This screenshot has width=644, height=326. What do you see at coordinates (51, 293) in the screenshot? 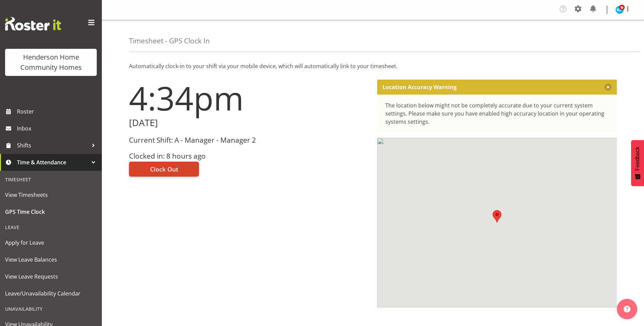
I see `a: Leave/Unavailability Calendar` at bounding box center [51, 293].